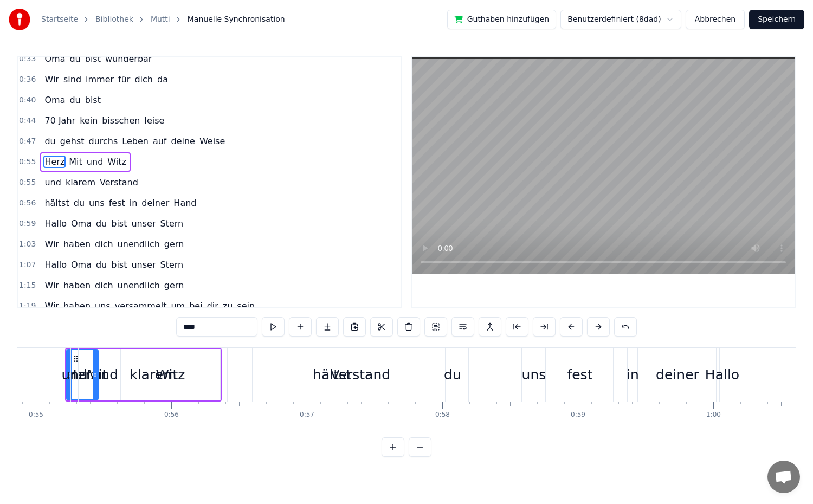 The width and height of the screenshot is (813, 504). What do you see at coordinates (163, 79) in the screenshot?
I see `span: da` at bounding box center [163, 79].